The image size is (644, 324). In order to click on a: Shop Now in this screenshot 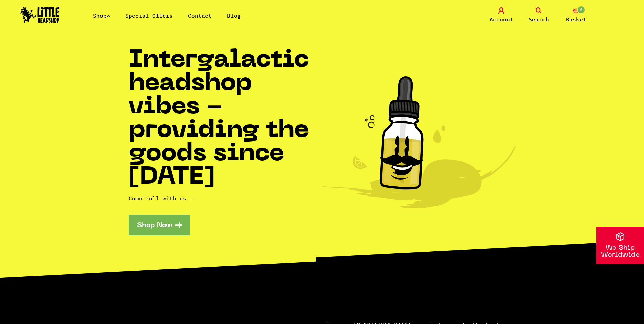, I will do `click(159, 225)`.